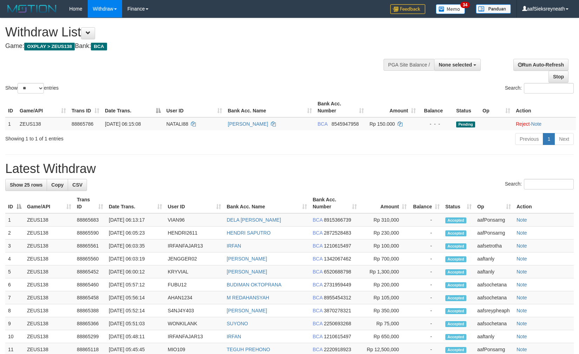 Image resolution: width=579 pixels, height=354 pixels. I want to click on td: 88865299, so click(90, 337).